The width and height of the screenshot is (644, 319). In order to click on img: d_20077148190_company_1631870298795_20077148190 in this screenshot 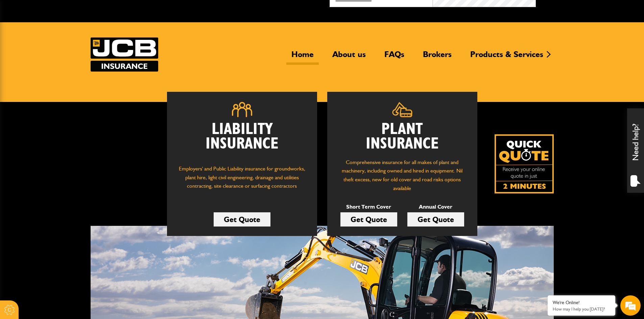, I will do `click(20, 42)`.